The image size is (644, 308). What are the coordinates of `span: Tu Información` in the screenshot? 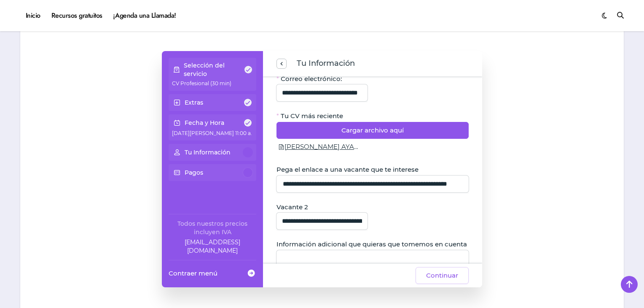 It's located at (326, 63).